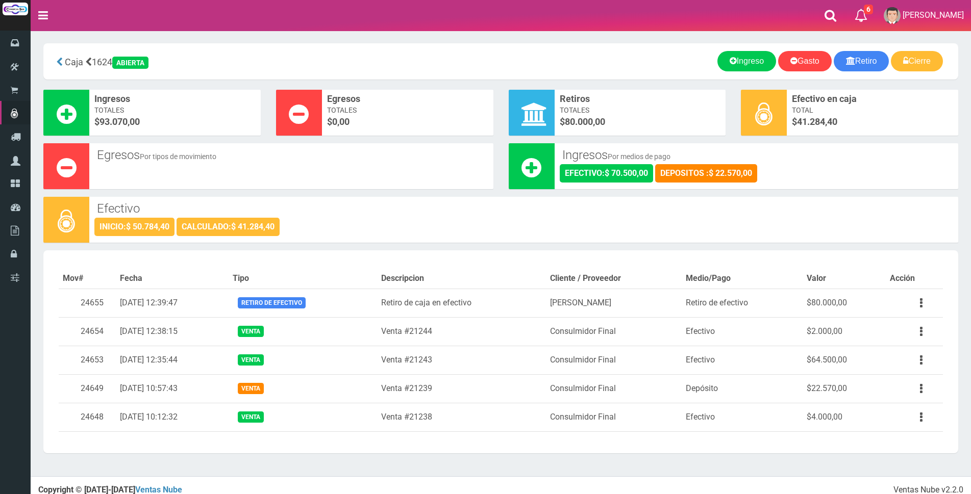 This screenshot has width=971, height=494. I want to click on font: 93.070,00, so click(119, 121).